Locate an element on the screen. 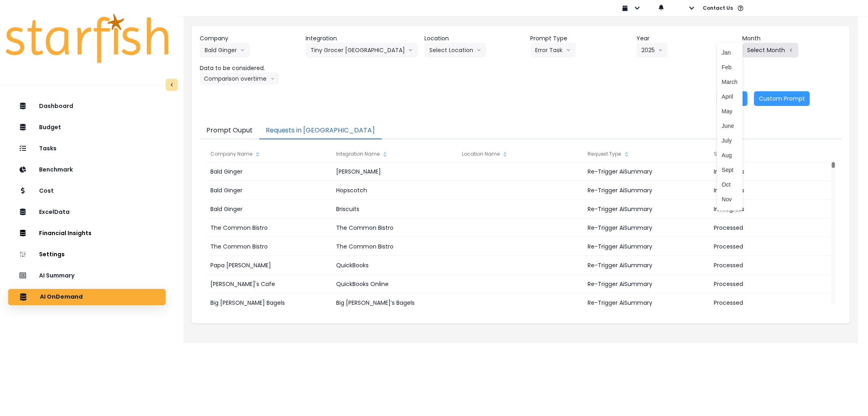 Image resolution: width=868 pixels, height=416 pixels. button: Cost is located at coordinates (87, 191).